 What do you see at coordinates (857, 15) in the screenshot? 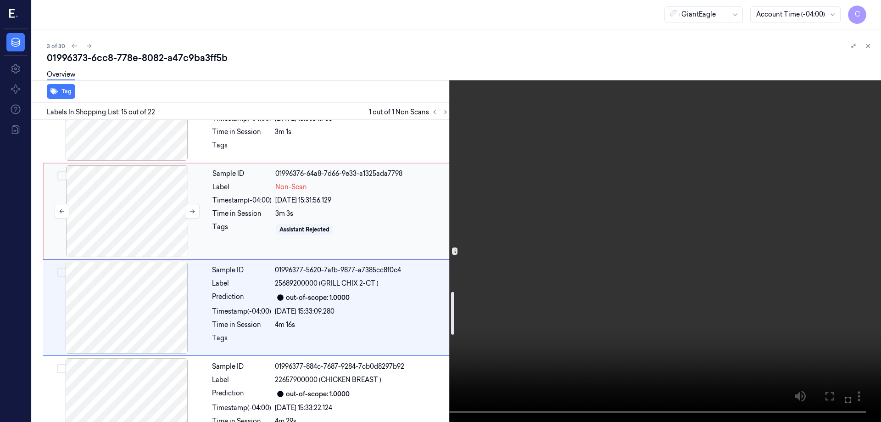
I see `span: C` at bounding box center [857, 15].